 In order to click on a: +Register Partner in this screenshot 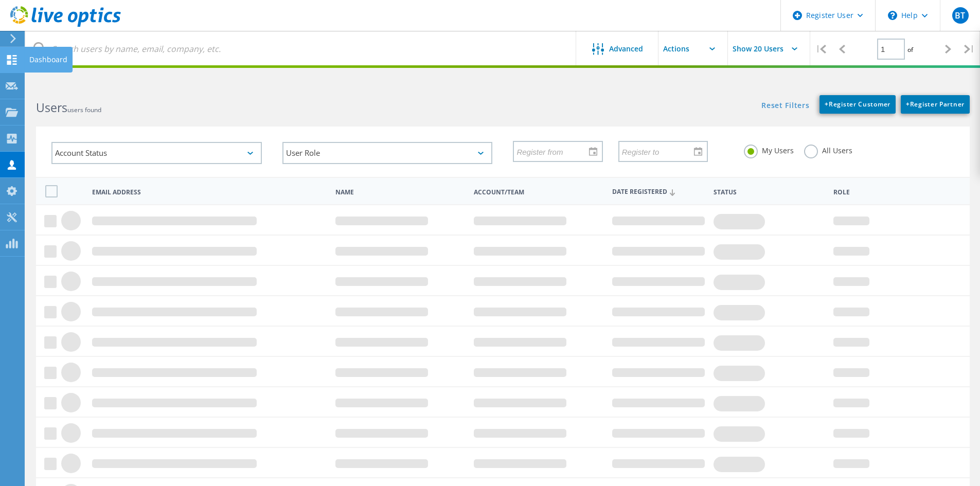, I will do `click(936, 104)`.